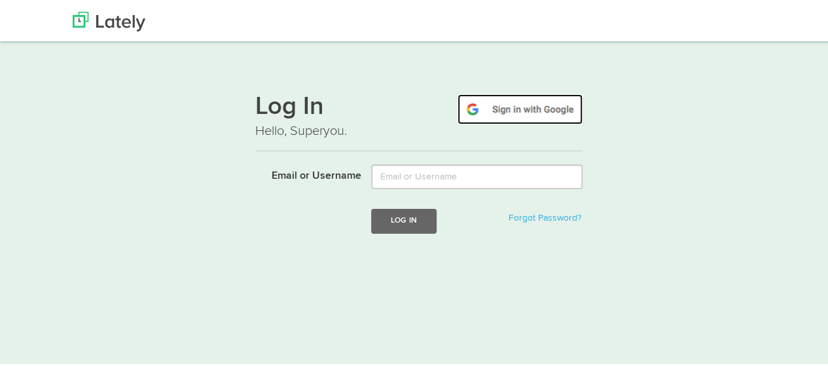 The width and height of the screenshot is (828, 366). Describe the element at coordinates (544, 216) in the screenshot. I see `a: Forgot Password?` at that location.